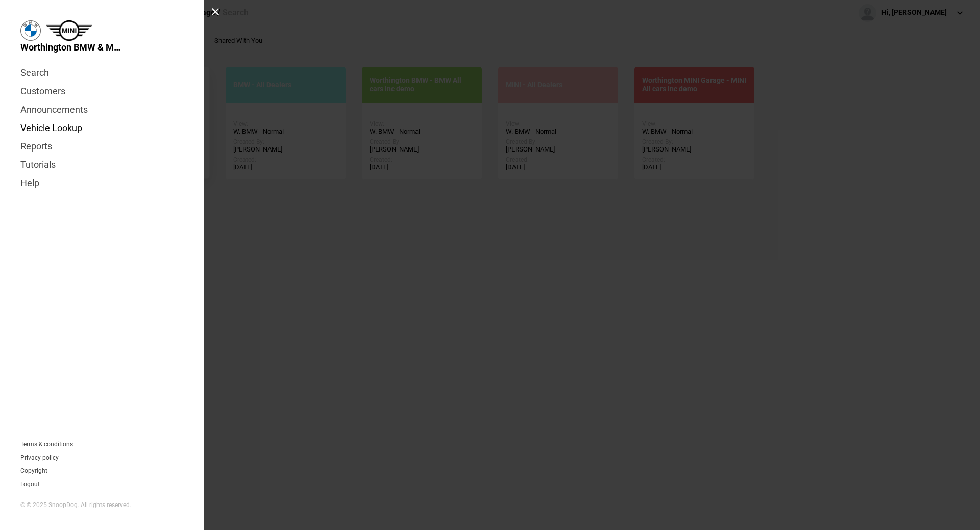 The height and width of the screenshot is (530, 980). What do you see at coordinates (34, 471) in the screenshot?
I see `a: Copyright` at bounding box center [34, 471].